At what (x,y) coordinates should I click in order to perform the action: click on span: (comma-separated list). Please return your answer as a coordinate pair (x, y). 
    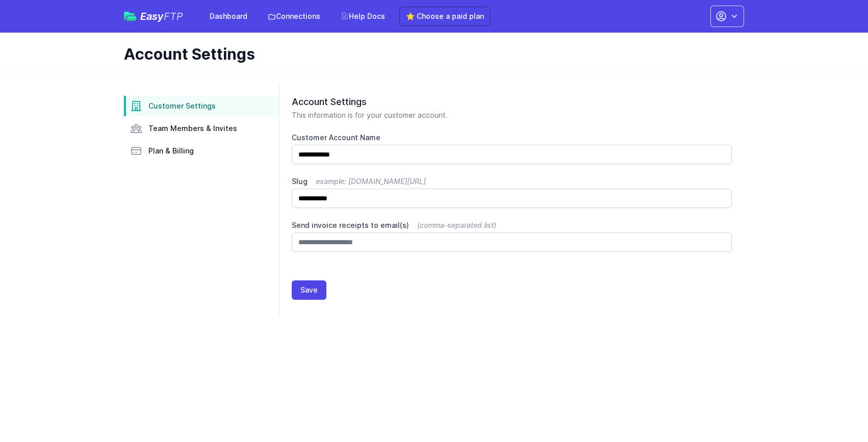
    Looking at the image, I should click on (456, 225).